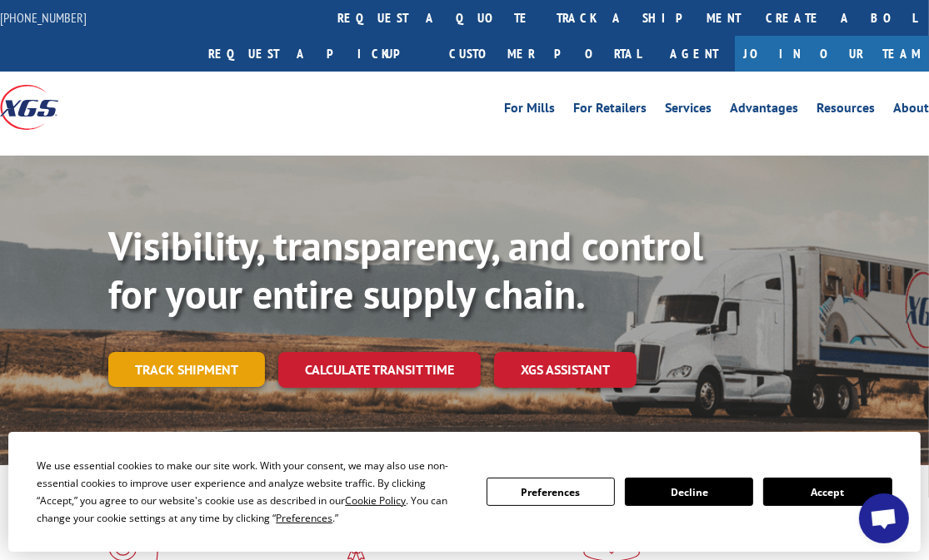 The height and width of the screenshot is (560, 929). I want to click on div: Cookie Consent Prompt, so click(464, 492).